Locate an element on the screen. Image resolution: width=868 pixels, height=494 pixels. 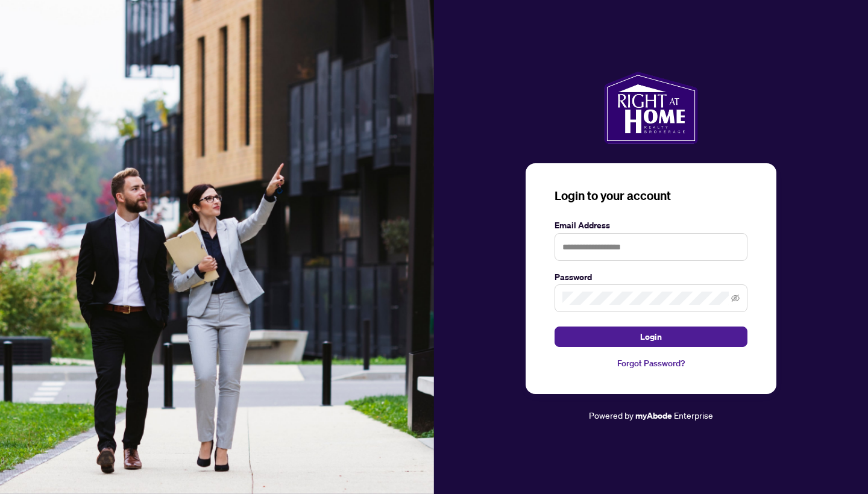
span: Enterprise is located at coordinates (693, 415).